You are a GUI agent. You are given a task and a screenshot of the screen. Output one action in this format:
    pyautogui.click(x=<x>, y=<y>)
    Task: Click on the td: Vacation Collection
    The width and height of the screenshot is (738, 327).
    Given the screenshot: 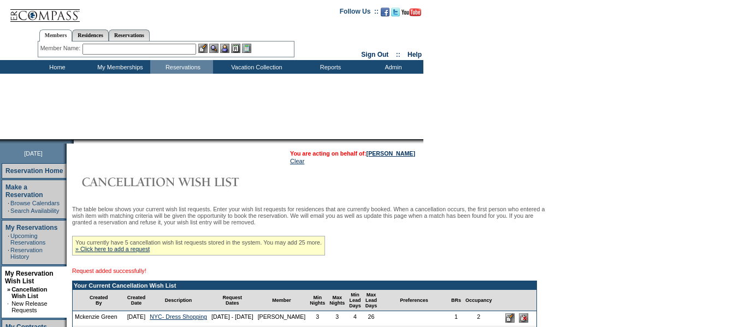 What is the action you would take?
    pyautogui.click(x=255, y=67)
    